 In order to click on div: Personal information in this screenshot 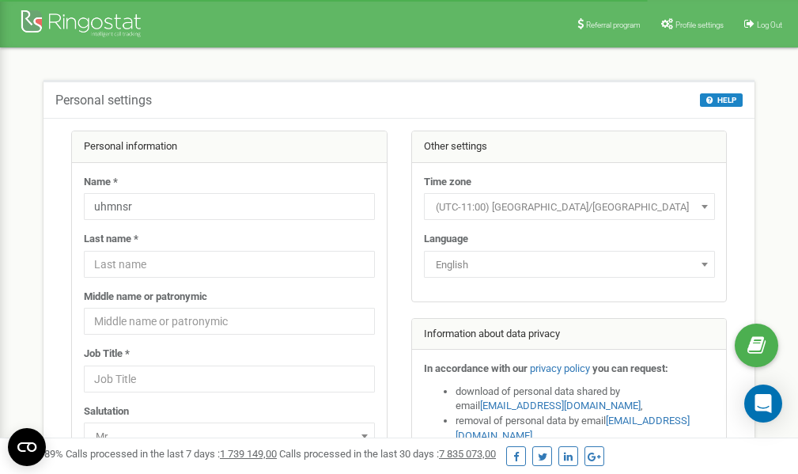, I will do `click(229, 147)`.